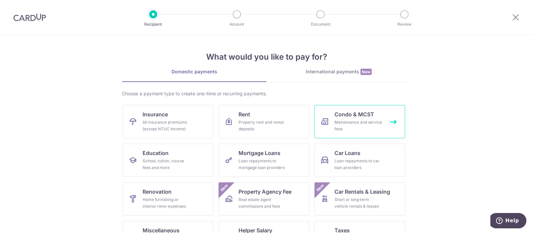 Image resolution: width=533 pixels, height=233 pixels. Describe the element at coordinates (157, 192) in the screenshot. I see `span: Renovation` at that location.